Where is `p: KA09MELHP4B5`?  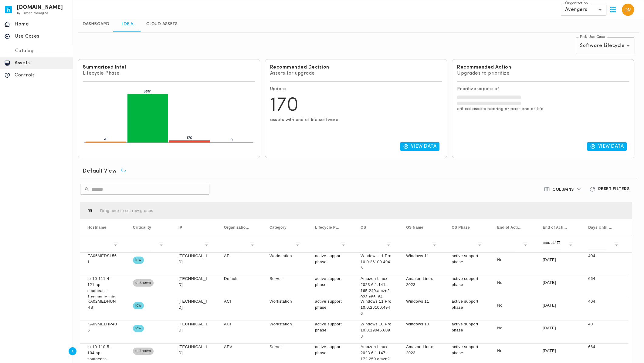 p: KA09MELHP4B5 is located at coordinates (103, 327).